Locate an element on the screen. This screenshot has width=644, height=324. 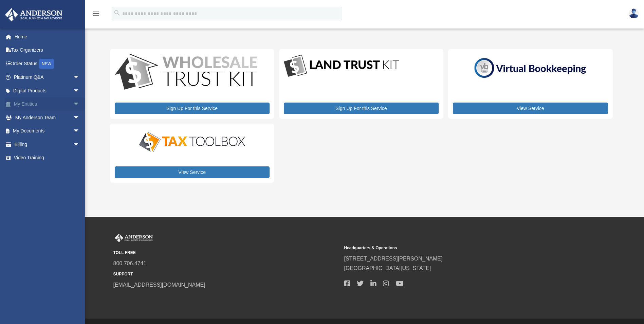
img: LandTrust_lgo-1.jpg is located at coordinates (342, 66).